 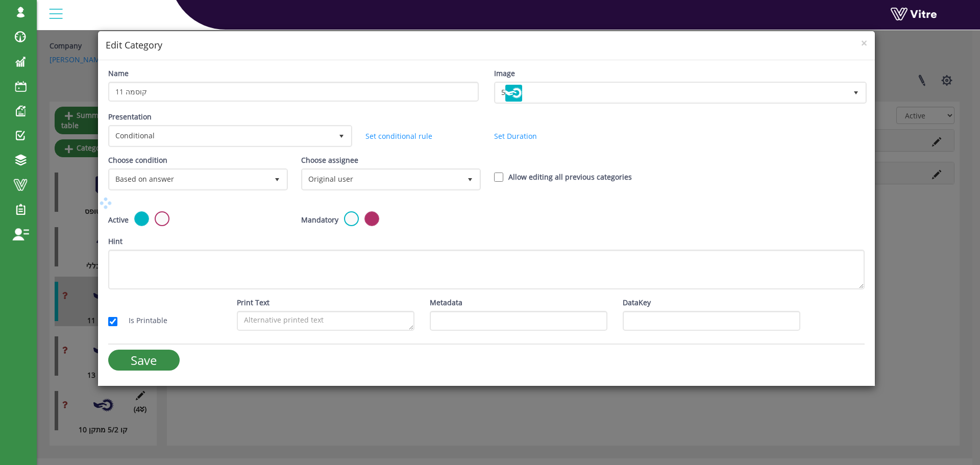 I want to click on a: Set conditional rule, so click(x=399, y=136).